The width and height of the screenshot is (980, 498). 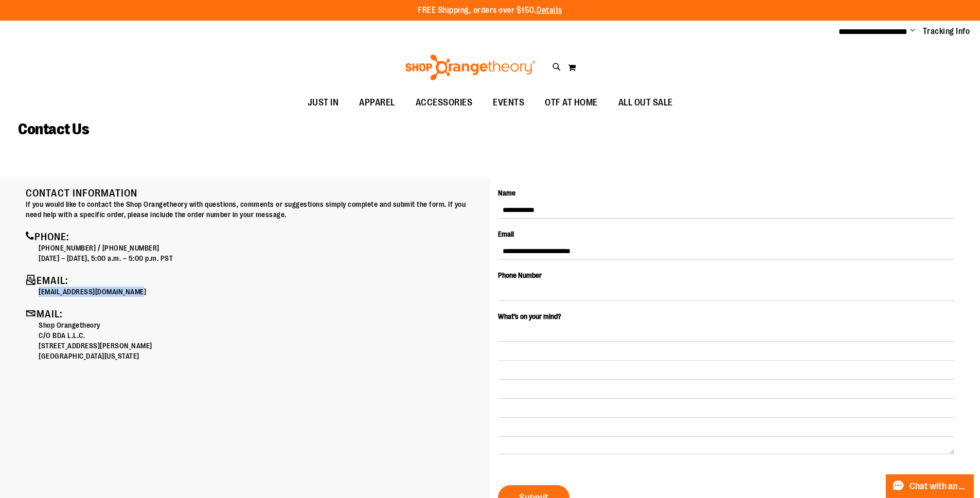 What do you see at coordinates (519, 275) in the screenshot?
I see `span: Phone Number` at bounding box center [519, 275].